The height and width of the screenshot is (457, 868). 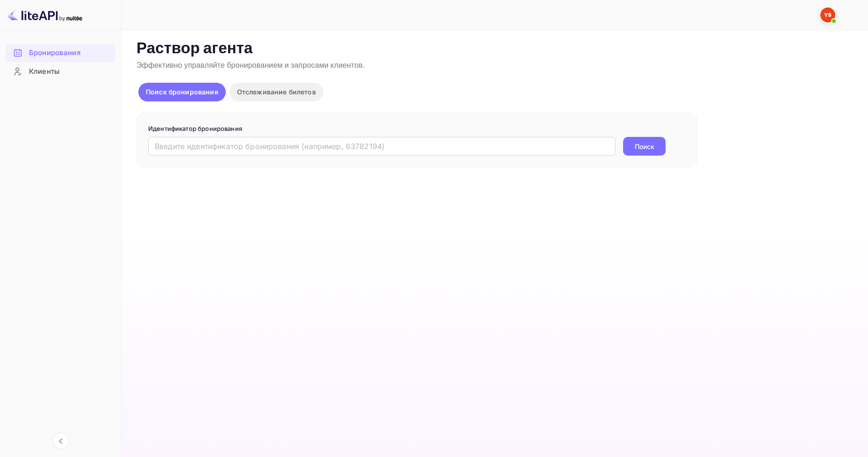 I want to click on ya-tr-span: Клиенты, so click(x=44, y=72).